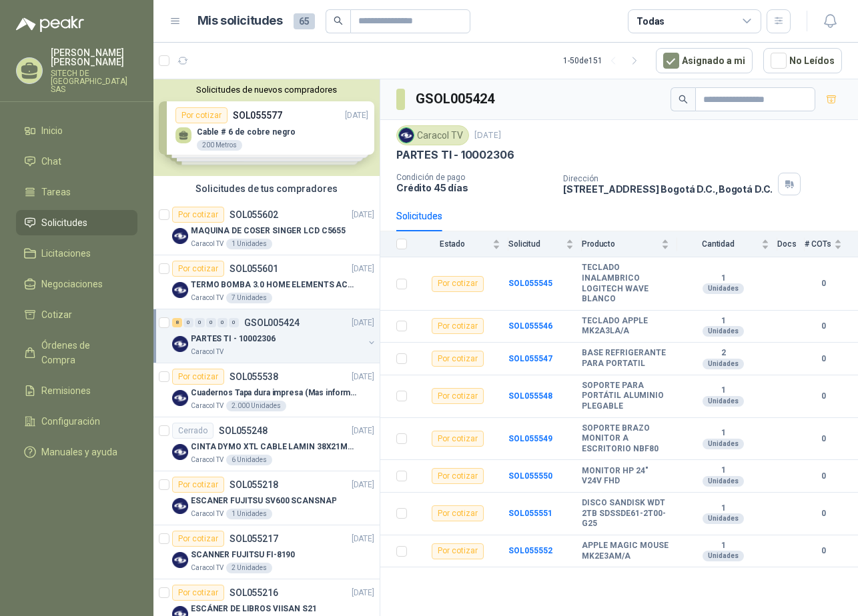 The height and width of the screenshot is (616, 858). What do you see at coordinates (77, 192) in the screenshot?
I see `a: Tareas` at bounding box center [77, 192].